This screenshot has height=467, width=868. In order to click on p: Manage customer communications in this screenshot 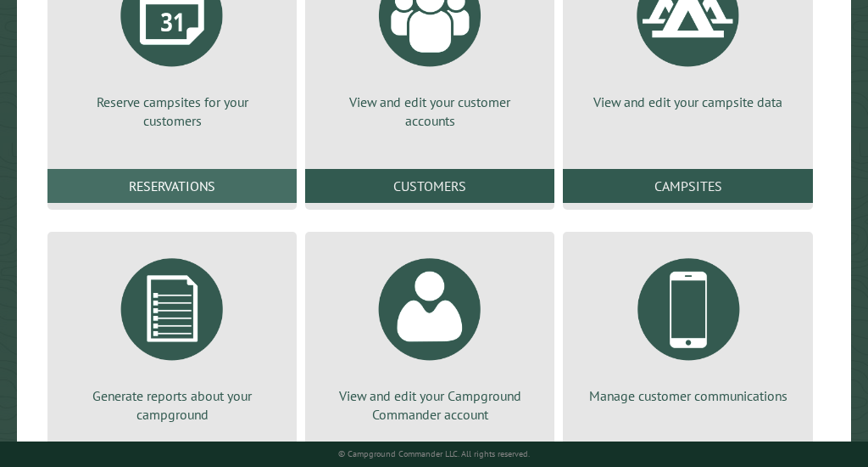, I will do `click(687, 395)`.